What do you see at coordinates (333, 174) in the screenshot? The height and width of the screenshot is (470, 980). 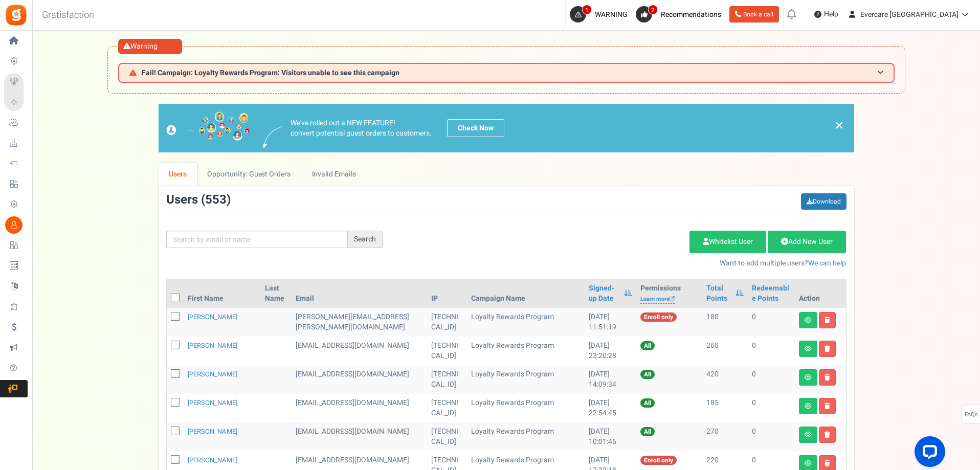 I see `a: Invalid Emails` at bounding box center [333, 174].